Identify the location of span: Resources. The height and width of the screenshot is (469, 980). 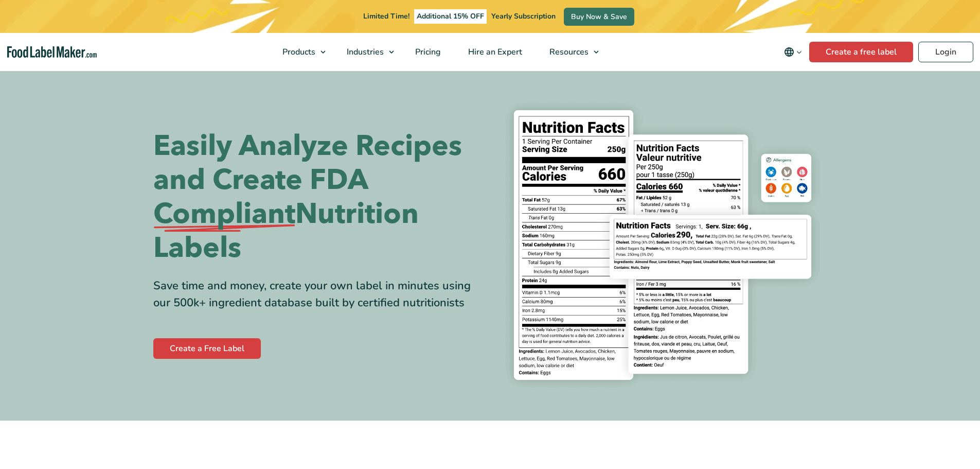
(568, 52).